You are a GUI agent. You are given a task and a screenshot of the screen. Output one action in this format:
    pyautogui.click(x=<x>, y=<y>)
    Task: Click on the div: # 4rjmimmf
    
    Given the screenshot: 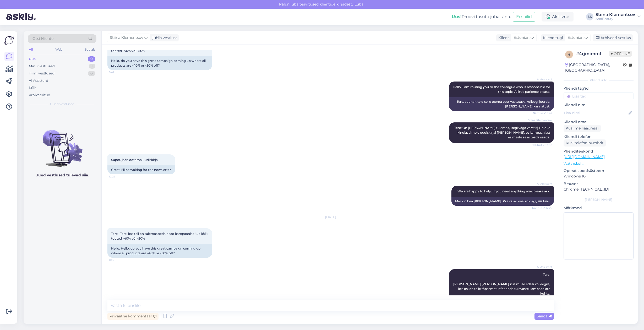 What is the action you would take?
    pyautogui.click(x=592, y=54)
    